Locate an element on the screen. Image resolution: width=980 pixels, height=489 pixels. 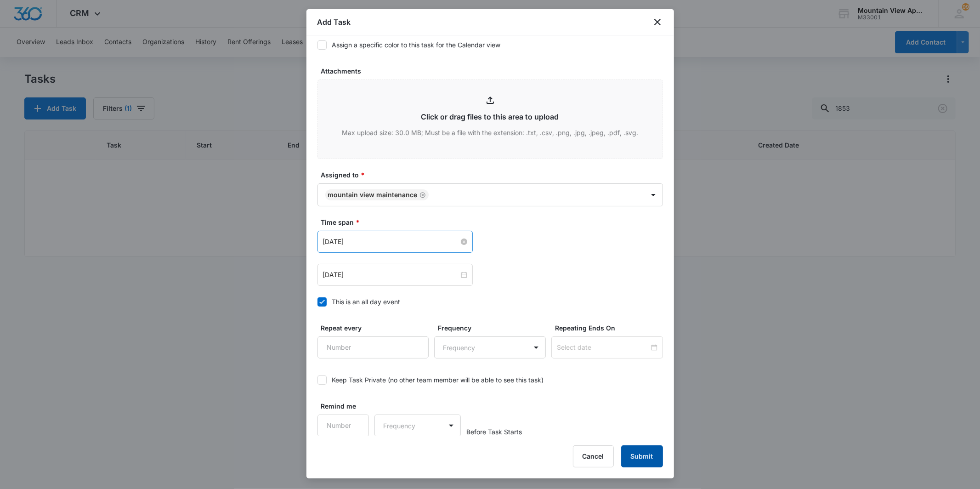
label: Assigned to is located at coordinates (494, 175).